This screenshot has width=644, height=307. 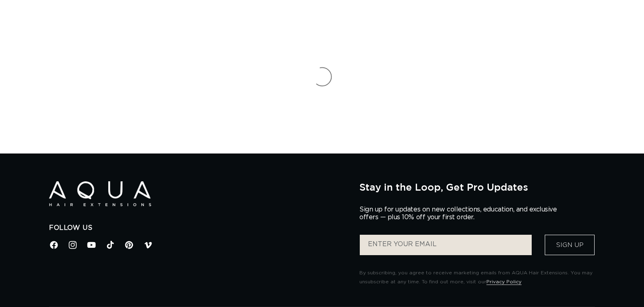 I want to click on button: Sign Up, so click(x=570, y=245).